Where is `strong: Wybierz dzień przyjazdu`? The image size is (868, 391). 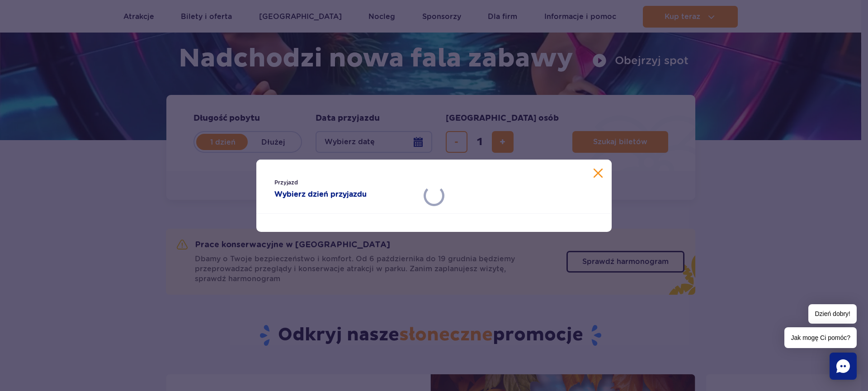
strong: Wybierz dzień przyjazdu is located at coordinates (345, 195).